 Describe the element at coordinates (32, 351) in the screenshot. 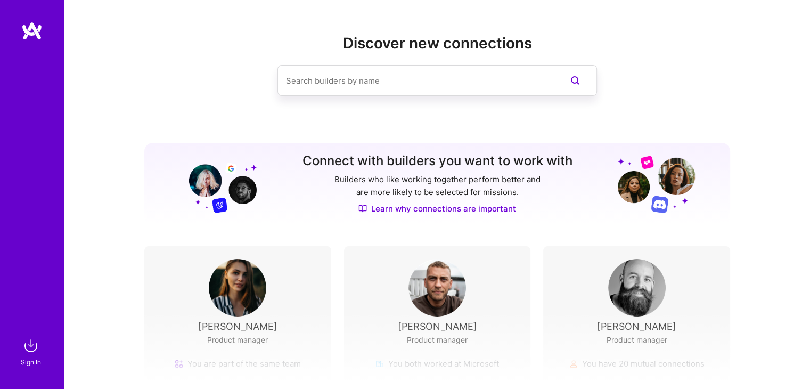

I see `a: sign inSign In` at that location.